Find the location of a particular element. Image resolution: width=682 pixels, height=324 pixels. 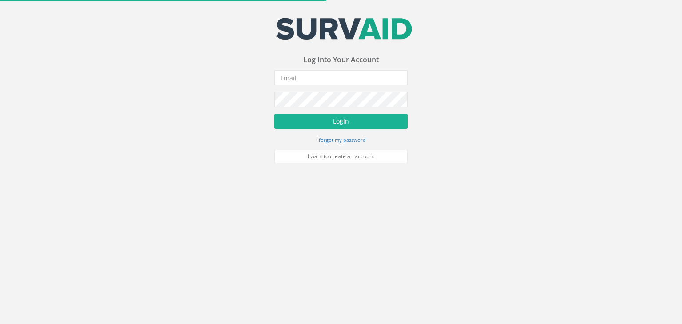

input: Email is located at coordinates (341, 78).